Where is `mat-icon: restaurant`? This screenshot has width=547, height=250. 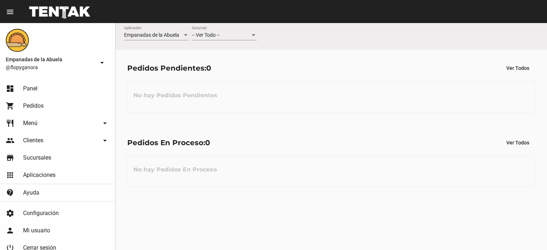
mat-icon: restaurant is located at coordinates (10, 123).